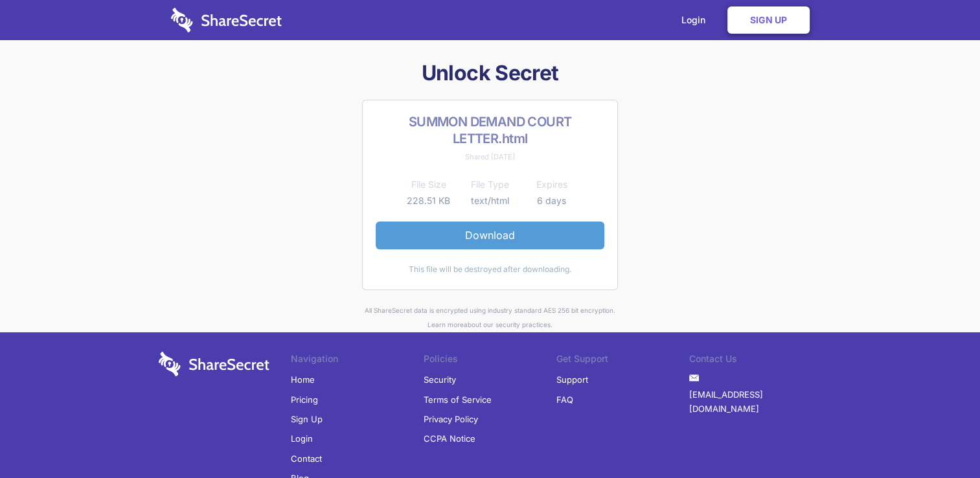 This screenshot has height=478, width=980. Describe the element at coordinates (457, 399) in the screenshot. I see `a: Terms of Service` at that location.